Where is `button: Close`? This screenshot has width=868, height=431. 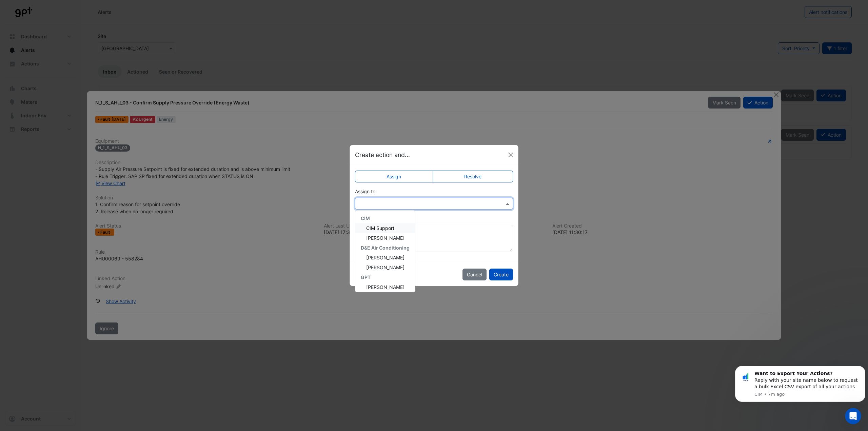 button: Close is located at coordinates (511, 155).